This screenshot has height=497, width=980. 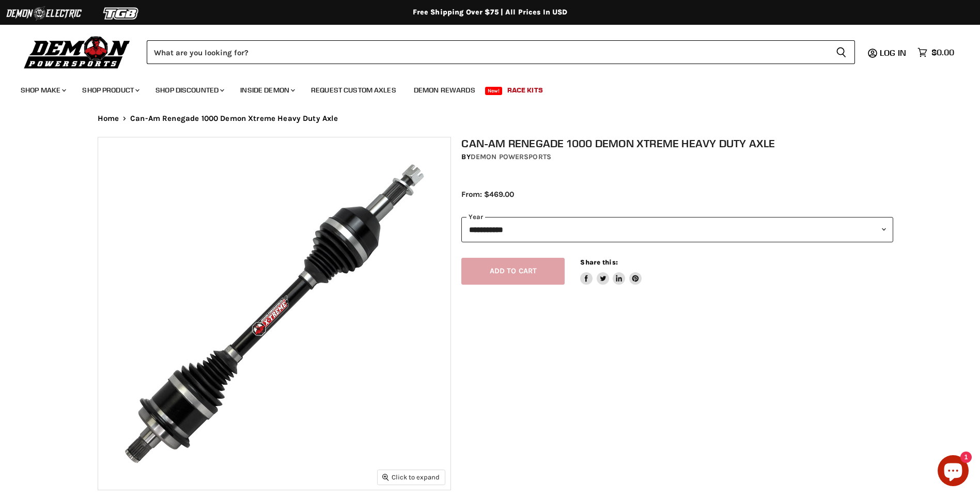 What do you see at coordinates (487, 53) in the screenshot?
I see `input: Search` at bounding box center [487, 53].